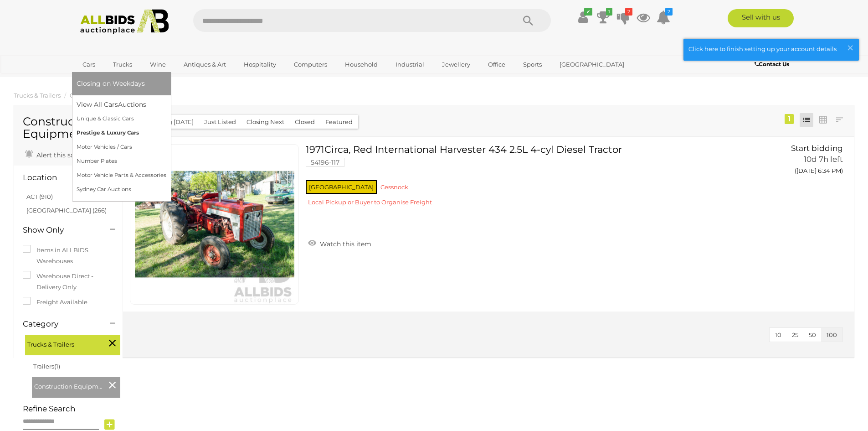  Describe the element at coordinates (603, 18) in the screenshot. I see `a: 1` at that location.